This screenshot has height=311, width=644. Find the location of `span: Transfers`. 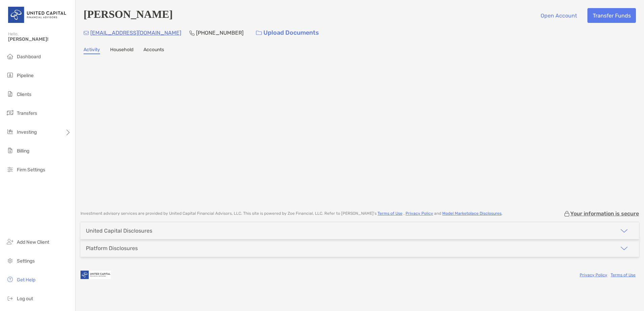

span: Transfers is located at coordinates (27, 113).